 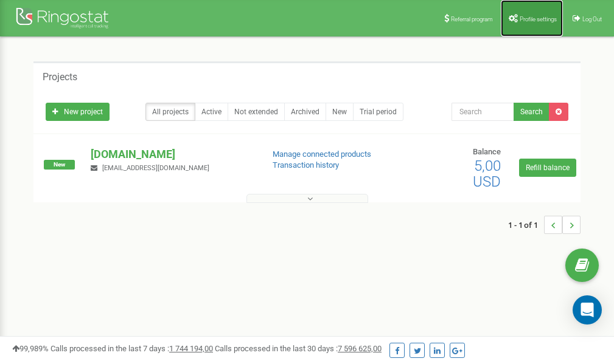 I want to click on u: 7 596 625,00, so click(x=360, y=349).